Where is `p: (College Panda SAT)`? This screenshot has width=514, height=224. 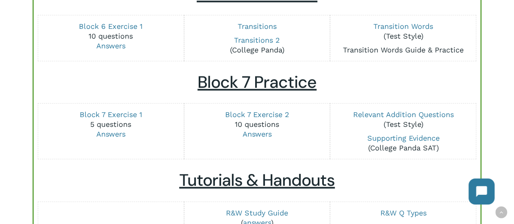 p: (College Panda SAT) is located at coordinates (403, 143).